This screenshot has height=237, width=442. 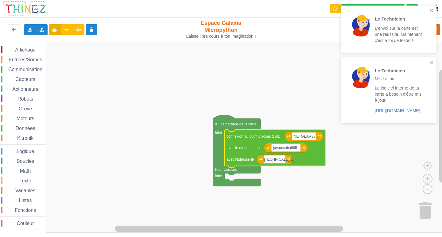 I want to click on text: avec le mot de passe, so click(x=244, y=148).